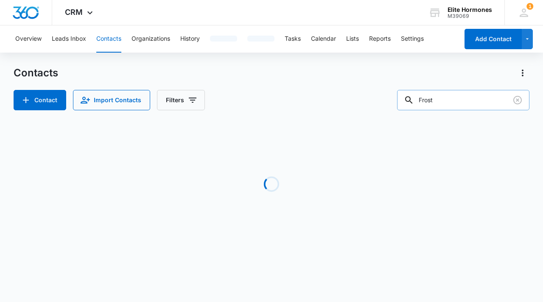  I want to click on input: Search Contacts, so click(463, 100).